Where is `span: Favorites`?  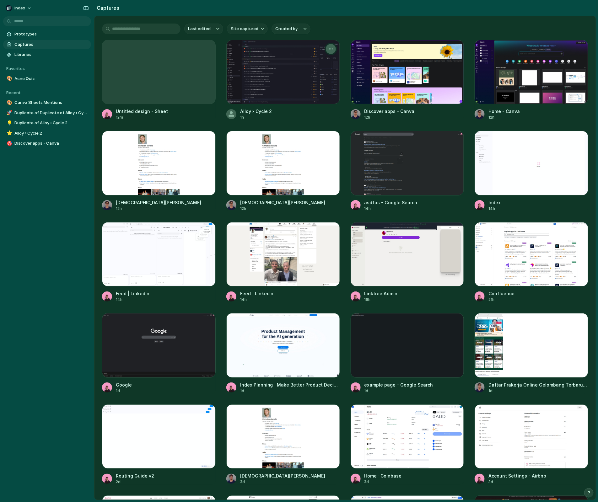
span: Favorites is located at coordinates (15, 68).